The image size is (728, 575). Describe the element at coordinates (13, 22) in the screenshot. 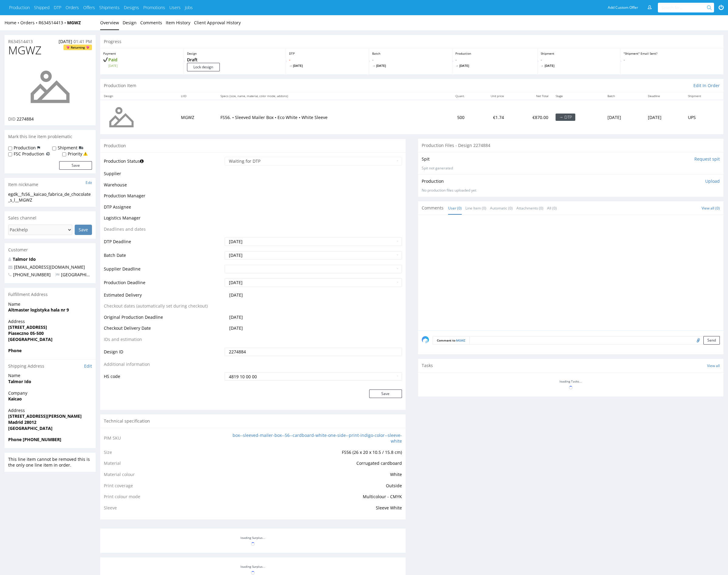

I see `a: Home` at that location.